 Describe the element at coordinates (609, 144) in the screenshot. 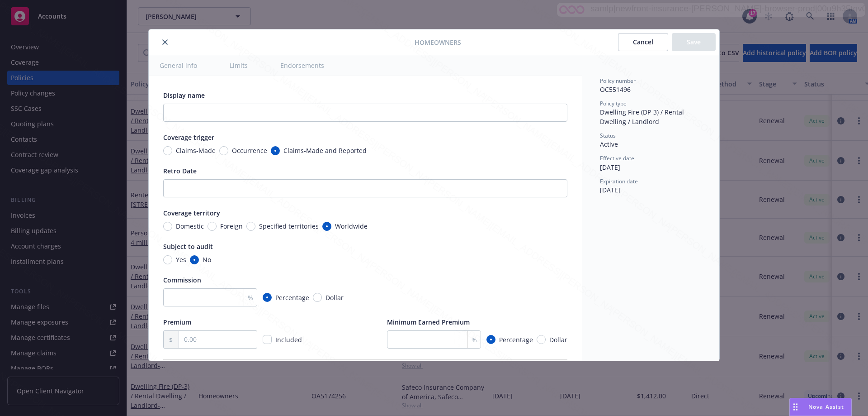

I see `span: Active` at that location.